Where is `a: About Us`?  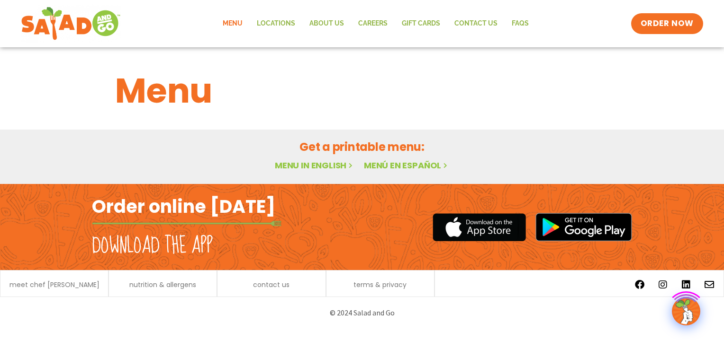 a: About Us is located at coordinates (326, 24).